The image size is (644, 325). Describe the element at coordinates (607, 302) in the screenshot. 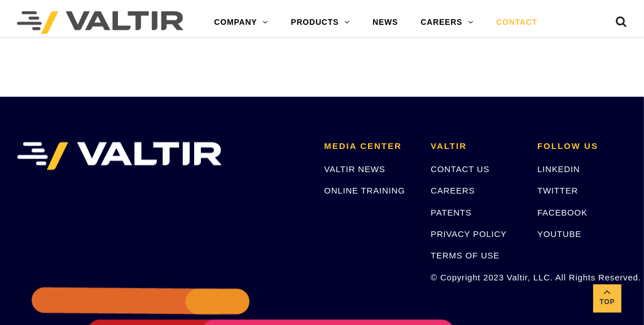

I see `span: Top` at that location.